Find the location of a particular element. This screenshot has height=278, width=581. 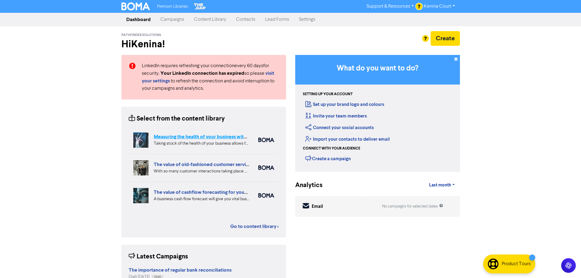

a: Measuring the health of your business with ratio measures is located at coordinates (217, 137).